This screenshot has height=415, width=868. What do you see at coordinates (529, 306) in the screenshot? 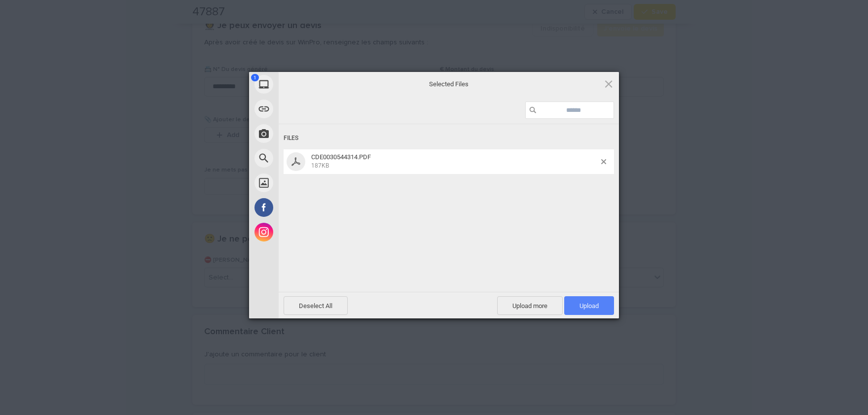
I see `span: Upload more` at bounding box center [529, 306].